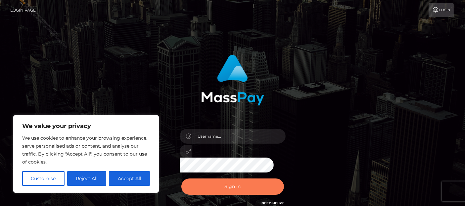 This screenshot has width=465, height=206. What do you see at coordinates (239, 136) in the screenshot?
I see `input: Username...` at bounding box center [239, 136].